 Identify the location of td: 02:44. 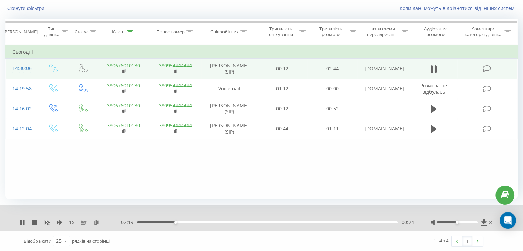
(332, 69).